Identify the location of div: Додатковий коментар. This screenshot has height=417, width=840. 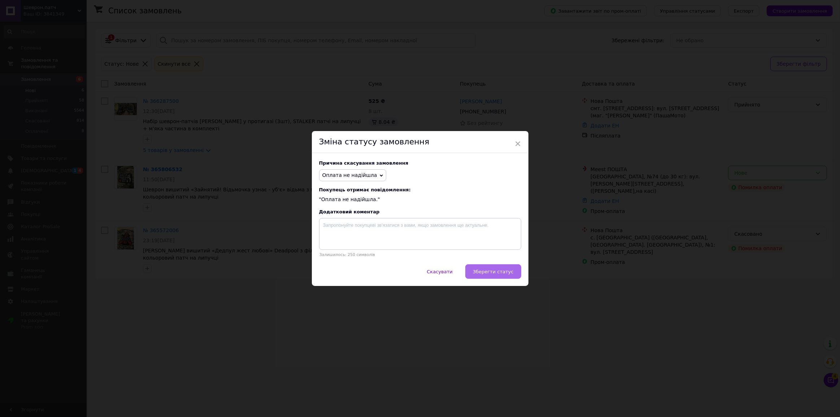
(420, 211).